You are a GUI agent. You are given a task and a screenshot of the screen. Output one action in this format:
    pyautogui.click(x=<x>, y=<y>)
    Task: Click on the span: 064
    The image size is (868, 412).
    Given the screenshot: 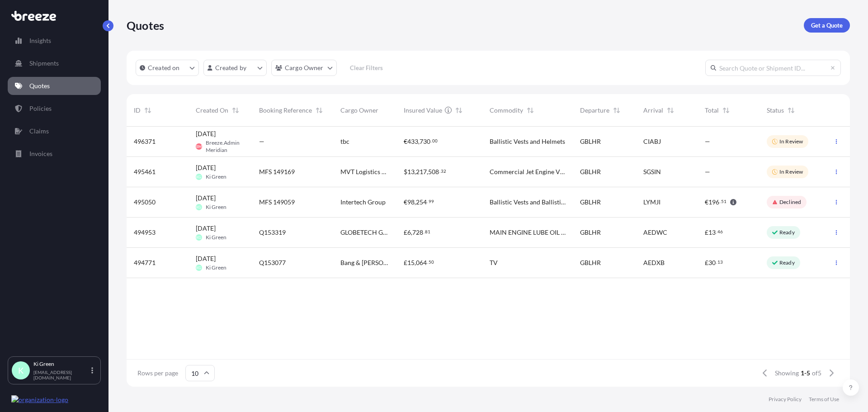 What is the action you would take?
    pyautogui.click(x=421, y=263)
    